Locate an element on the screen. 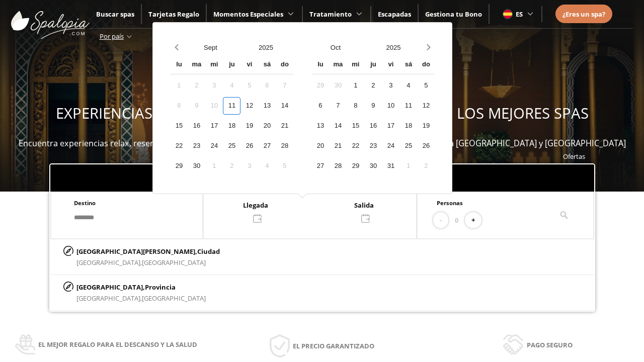 Image resolution: width=644 pixels, height=362 pixels. span: Destino is located at coordinates (85, 202).